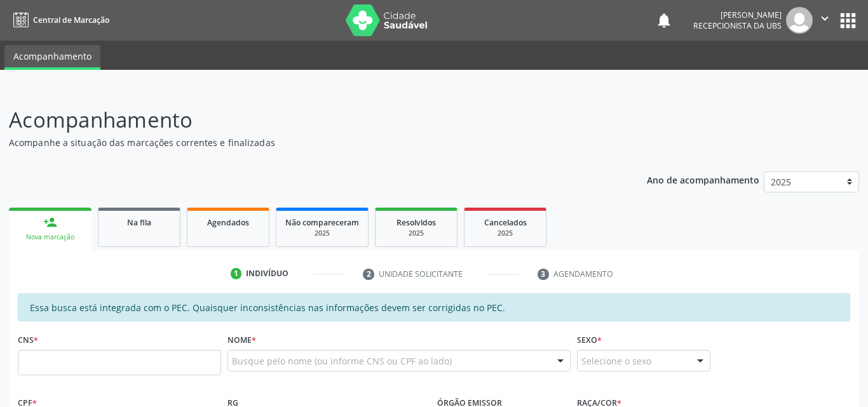 Image resolution: width=868 pixels, height=407 pixels. What do you see at coordinates (322, 222) in the screenshot?
I see `span: Não compareceram` at bounding box center [322, 222].